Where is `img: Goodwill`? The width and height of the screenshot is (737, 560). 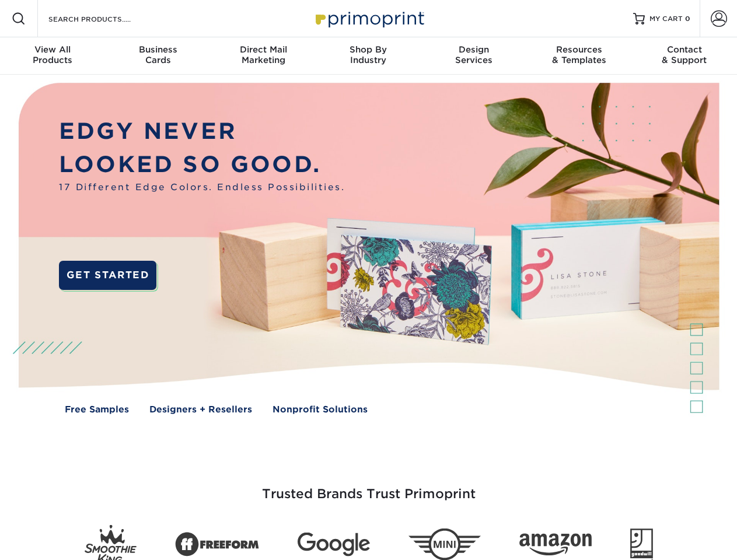 img: Goodwill is located at coordinates (641, 544).